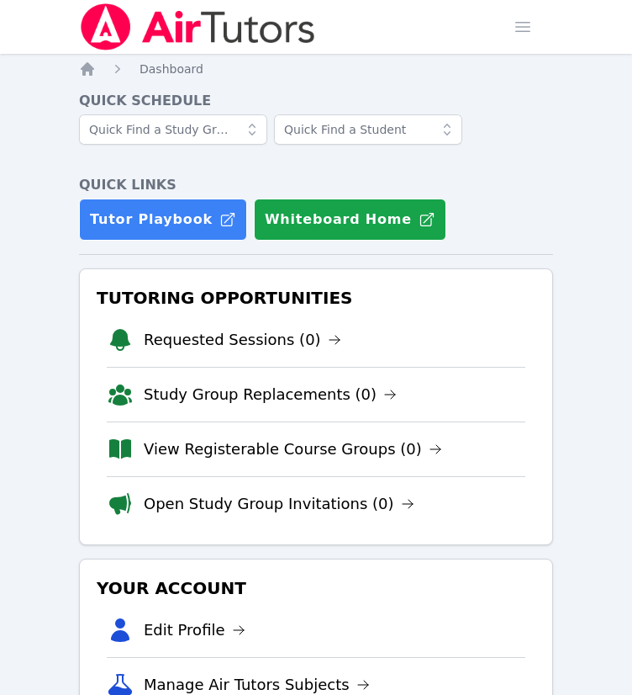 The height and width of the screenshot is (695, 632). Describe the element at coordinates (316, 69) in the screenshot. I see `nav: Breadcrumb` at that location.